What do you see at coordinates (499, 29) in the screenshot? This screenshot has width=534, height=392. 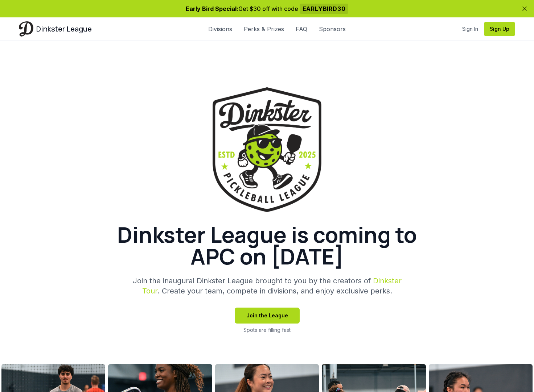 I see `a: Sign Up` at bounding box center [499, 29].